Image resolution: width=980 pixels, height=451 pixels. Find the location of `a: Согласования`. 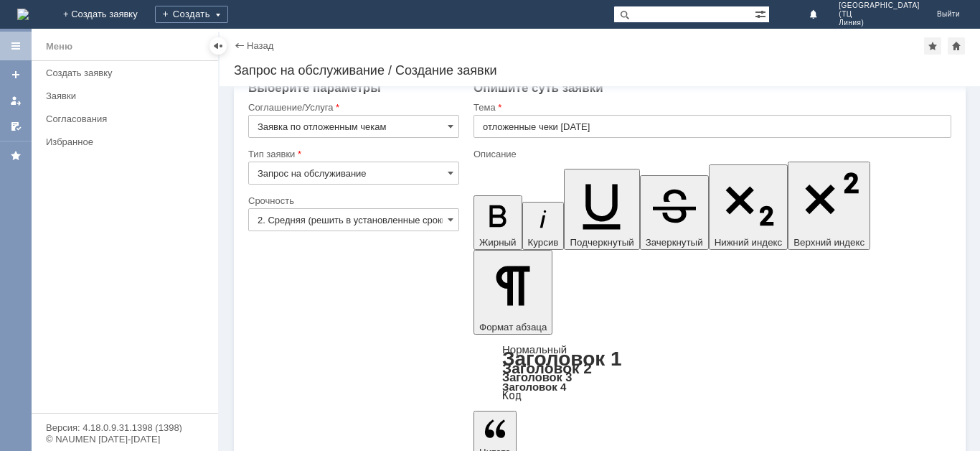

a: Согласования is located at coordinates (128, 119).